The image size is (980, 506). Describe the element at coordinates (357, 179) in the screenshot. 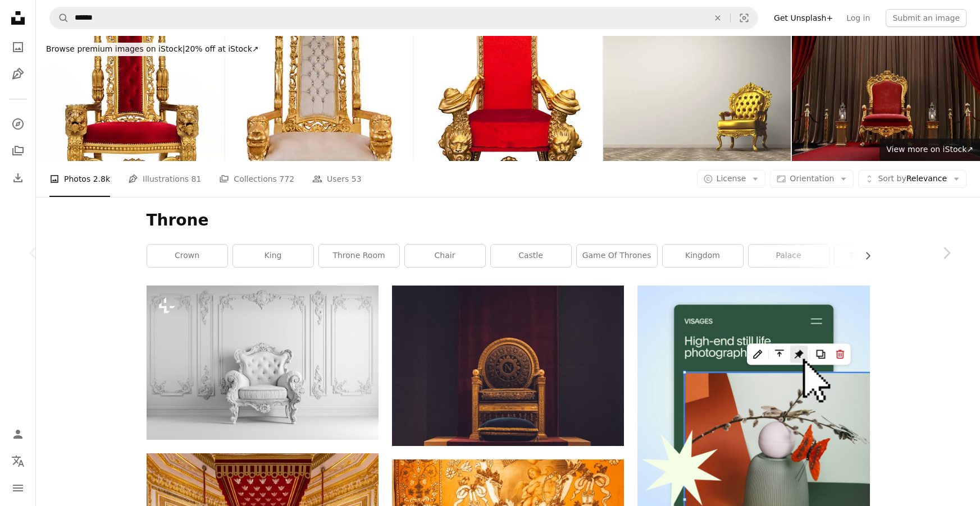

I see `span: 53` at that location.